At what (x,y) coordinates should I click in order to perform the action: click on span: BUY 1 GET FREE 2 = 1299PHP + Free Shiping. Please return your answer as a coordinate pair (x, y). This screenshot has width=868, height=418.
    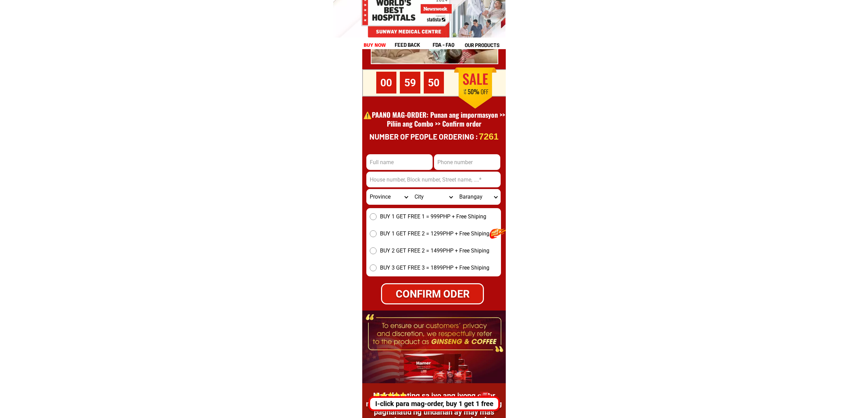
    Looking at the image, I should click on (435, 234).